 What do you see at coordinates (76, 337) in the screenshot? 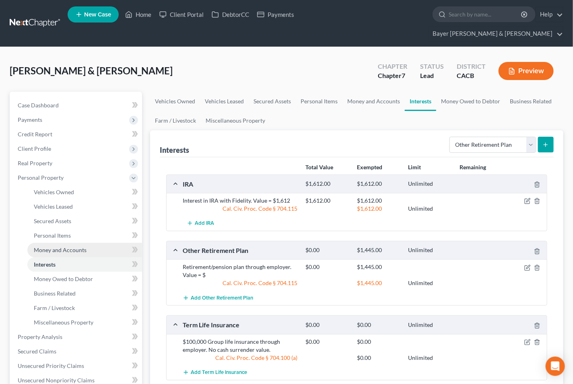
I see `a: Property Analysis` at bounding box center [76, 337].